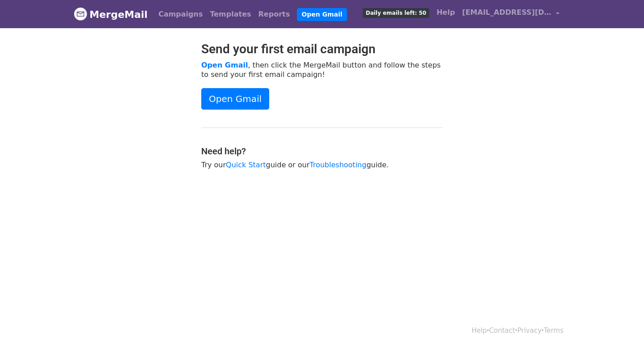 This screenshot has height=348, width=644. What do you see at coordinates (322, 70) in the screenshot?
I see `p: , then click the MergeMail button and follow the steps to send your first email campaign!` at bounding box center [322, 70].